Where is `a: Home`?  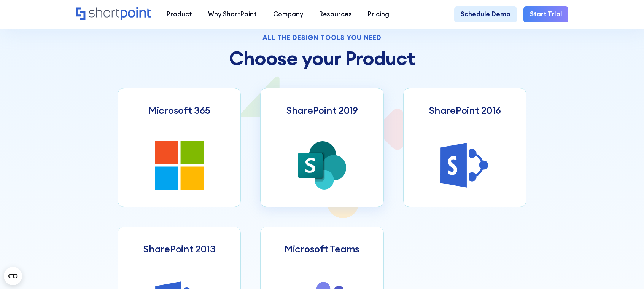
a: Home is located at coordinates (113, 14).